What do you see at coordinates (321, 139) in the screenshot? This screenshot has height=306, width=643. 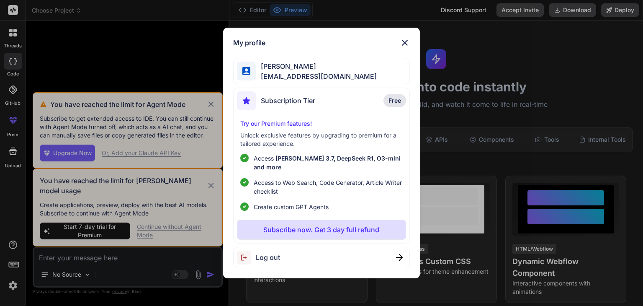 I see `p: Unlock exclusive features by upgrading to premium for a tailored experience.` at bounding box center [321, 139].